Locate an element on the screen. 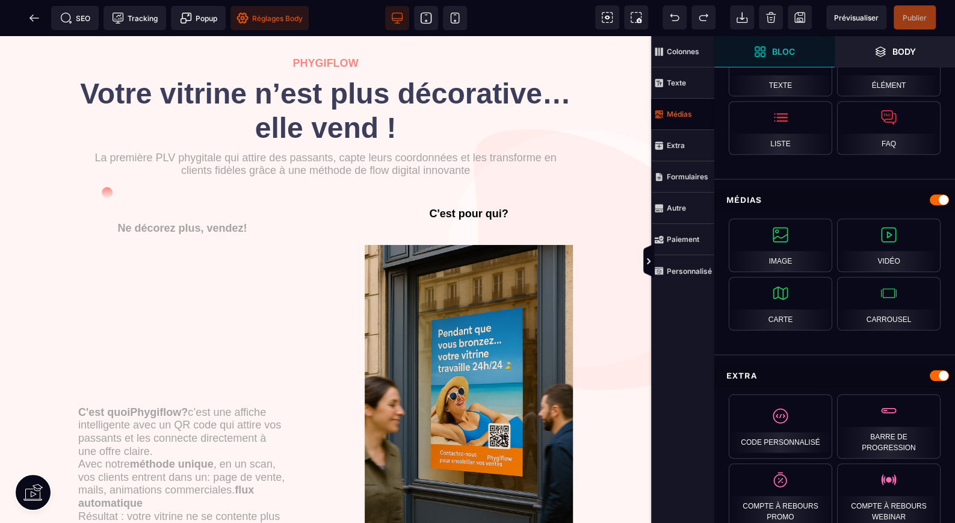 This screenshot has width=955, height=523. span: Enregistrer is located at coordinates (800, 17).